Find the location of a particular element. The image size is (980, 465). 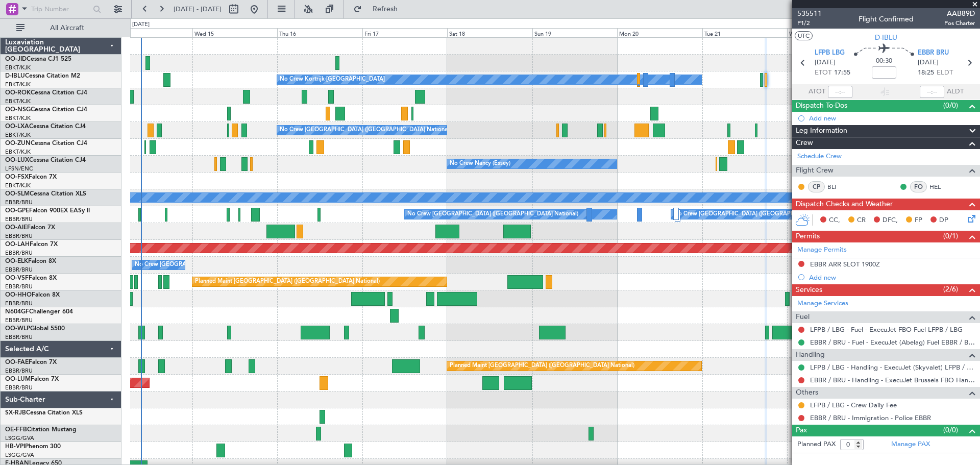

span: Flight Crew is located at coordinates (815, 171).